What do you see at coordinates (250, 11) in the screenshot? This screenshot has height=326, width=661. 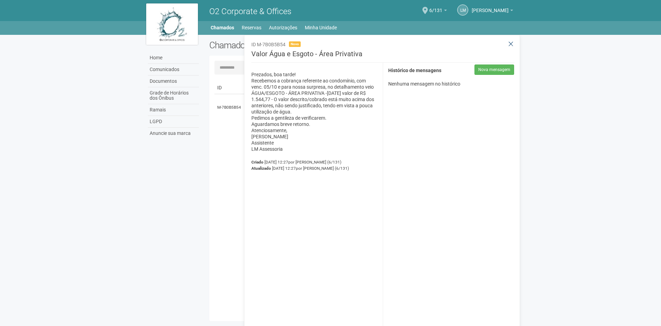 I see `span: O2 Corporate & Offices` at bounding box center [250, 11].